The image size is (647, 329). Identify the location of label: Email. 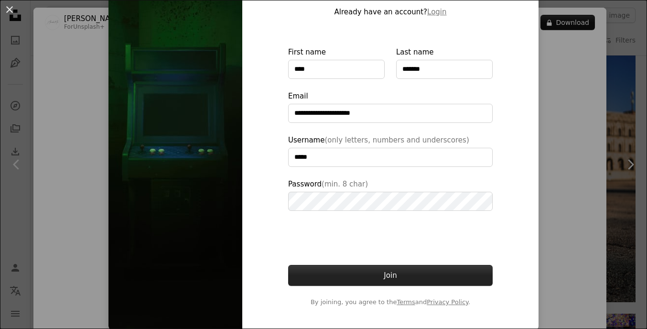
(390, 107).